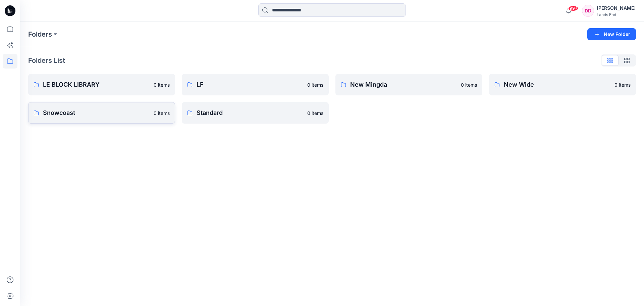 Image resolution: width=644 pixels, height=306 pixels. What do you see at coordinates (250, 113) in the screenshot?
I see `p: Standard` at bounding box center [250, 113].